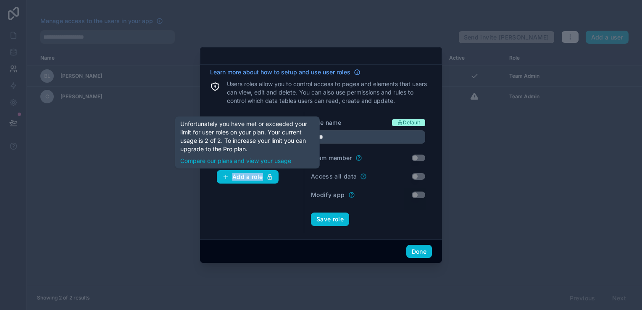  Describe the element at coordinates (412, 123) in the screenshot. I see `span: Default` at that location.